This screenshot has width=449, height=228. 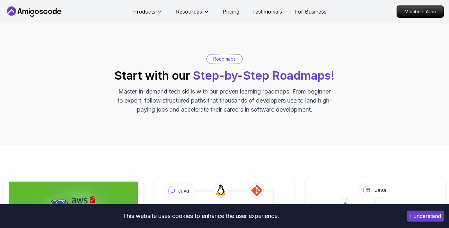 I want to click on button: Resources, so click(x=193, y=14).